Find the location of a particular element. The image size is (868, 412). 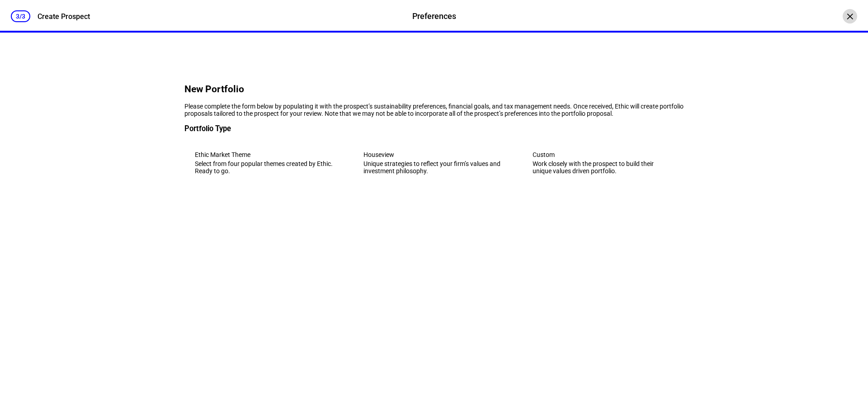

eth-mega-radio-button: Custom is located at coordinates (602, 163).